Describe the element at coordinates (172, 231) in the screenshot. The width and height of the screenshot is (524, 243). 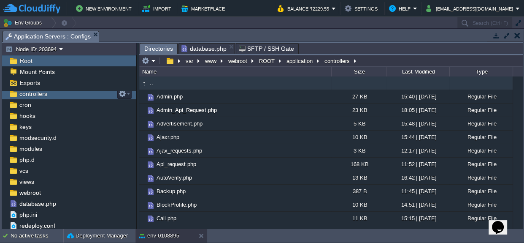
I see `a: Captcha.php` at that location.